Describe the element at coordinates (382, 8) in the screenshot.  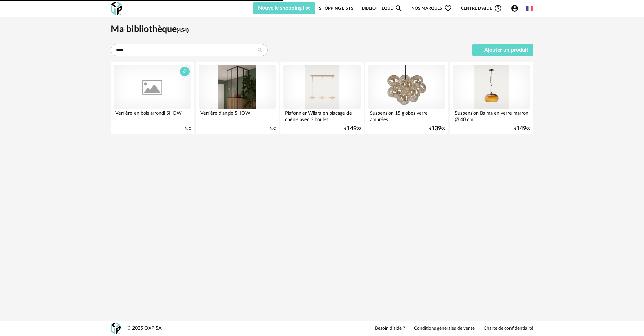
I see `a: BibliothèqueMagnify icon` at that location.